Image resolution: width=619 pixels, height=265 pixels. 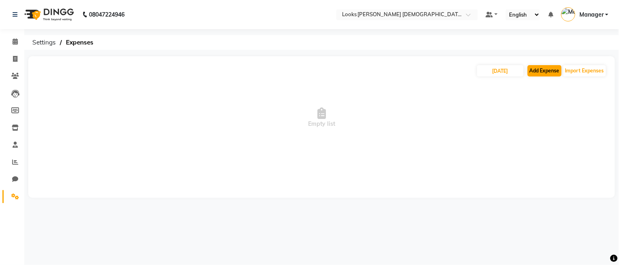 I want to click on button: Import Expenses, so click(x=584, y=71).